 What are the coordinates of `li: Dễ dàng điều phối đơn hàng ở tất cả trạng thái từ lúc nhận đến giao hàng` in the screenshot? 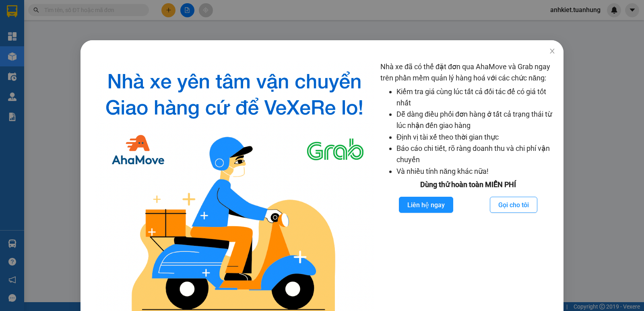 It's located at (476, 120).